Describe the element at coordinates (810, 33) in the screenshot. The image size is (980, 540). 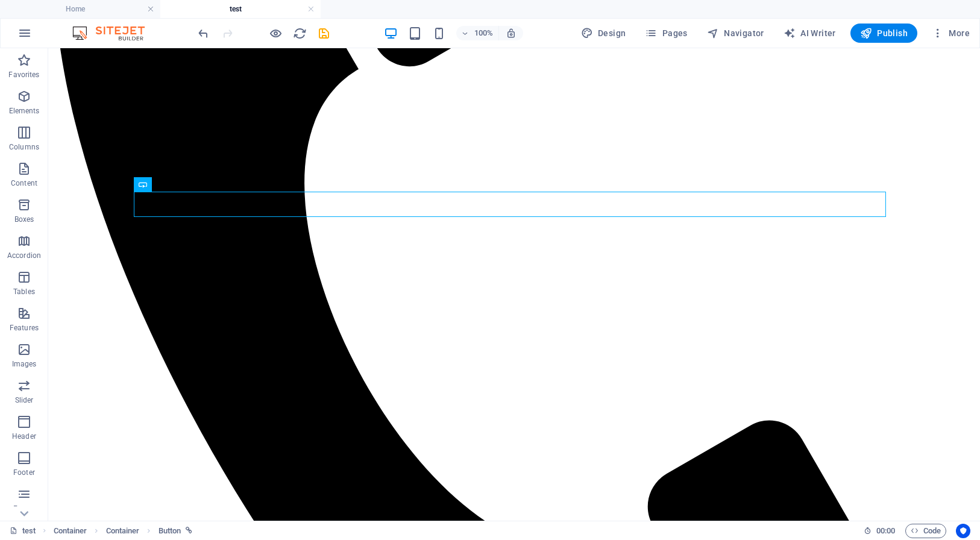
I see `button: AI Writer` at that location.